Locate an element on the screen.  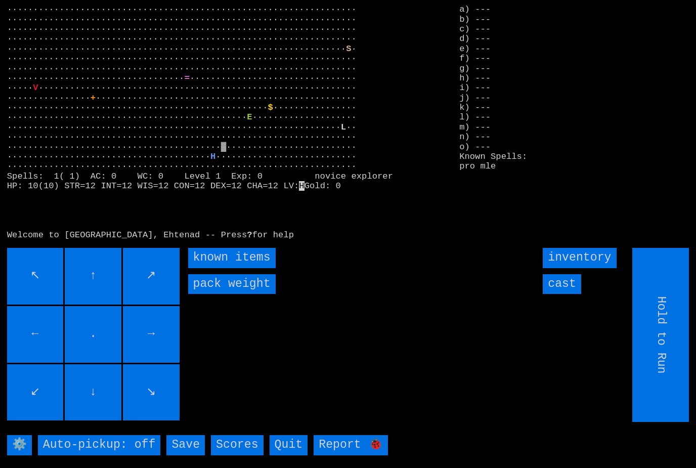
input: inventory is located at coordinates (579, 257).